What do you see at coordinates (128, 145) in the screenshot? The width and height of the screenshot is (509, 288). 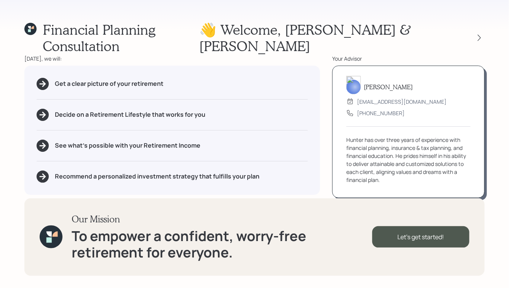 I see `h5: See what's possible with your Retirement Income` at bounding box center [128, 145].